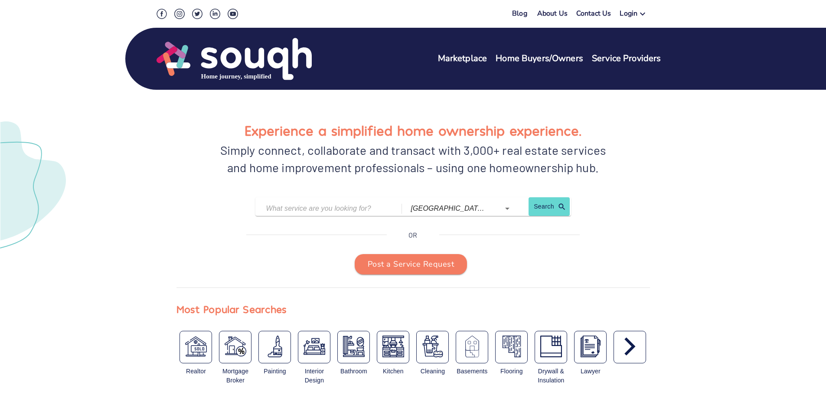  Describe the element at coordinates (235, 376) in the screenshot. I see `div: Mortgage Broker` at that location.